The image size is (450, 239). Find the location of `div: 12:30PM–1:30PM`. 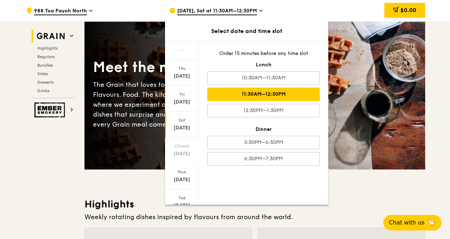

div: 12:30PM–1:30PM is located at coordinates (263, 111).